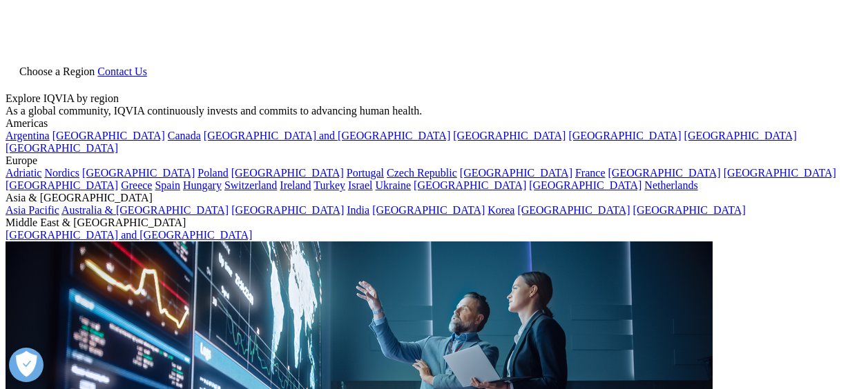 The height and width of the screenshot is (389, 868). What do you see at coordinates (393, 185) in the screenshot?
I see `a: Ukraine` at bounding box center [393, 185].